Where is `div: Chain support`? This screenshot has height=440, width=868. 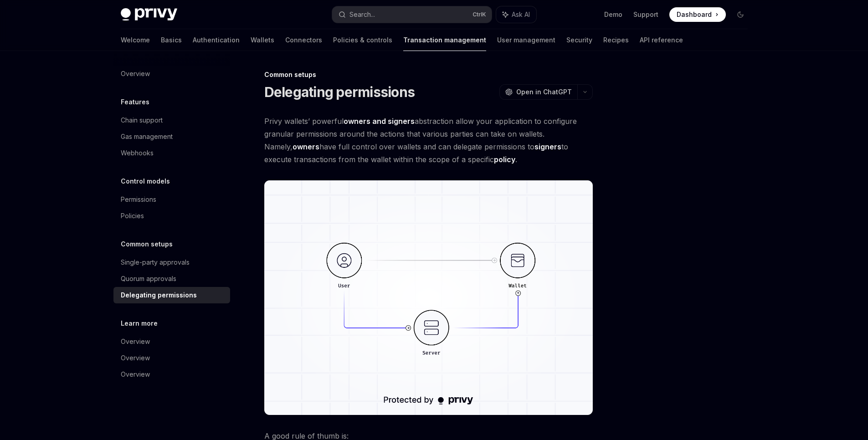
div: Chain support is located at coordinates (142, 120).